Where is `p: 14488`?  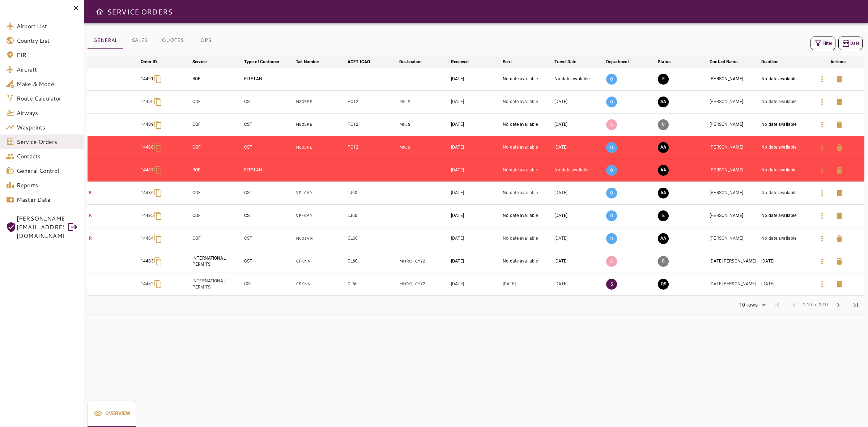
p: 14488 is located at coordinates (147, 147).